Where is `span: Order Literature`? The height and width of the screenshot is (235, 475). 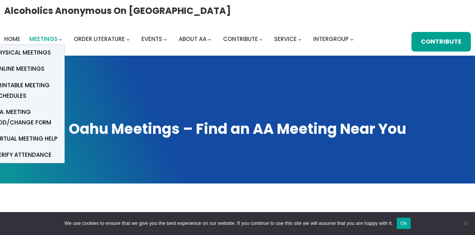
span: Order Literature is located at coordinates (99, 39).